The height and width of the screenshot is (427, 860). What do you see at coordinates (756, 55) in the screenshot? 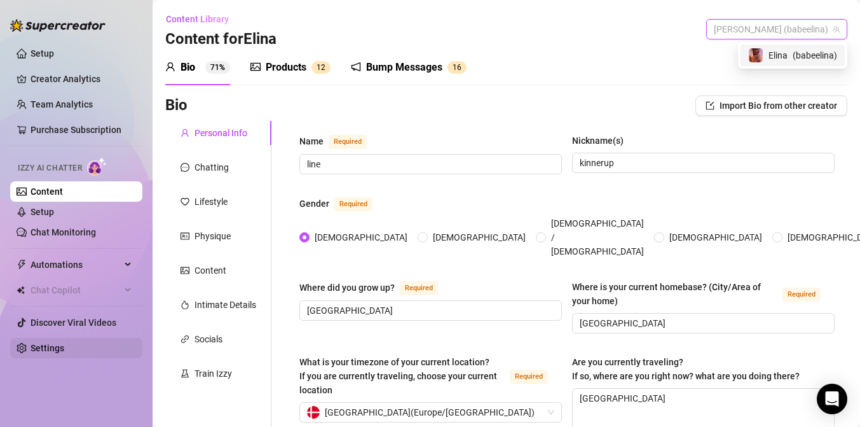
I see `img: Elina` at bounding box center [756, 55].